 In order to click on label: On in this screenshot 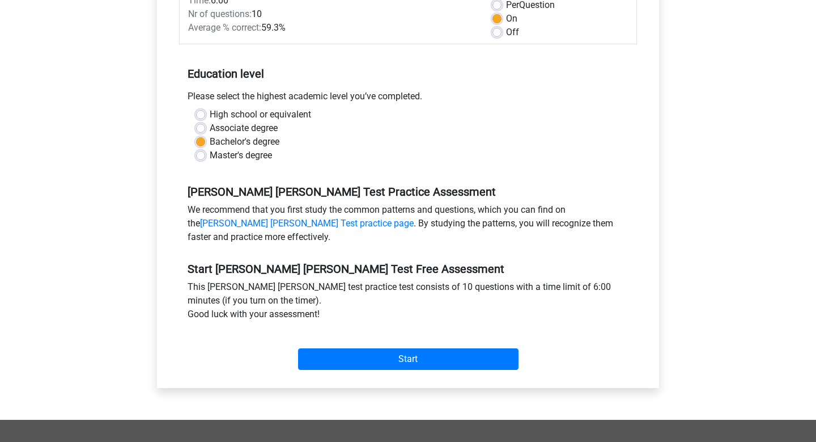, I will do `click(512, 19)`.